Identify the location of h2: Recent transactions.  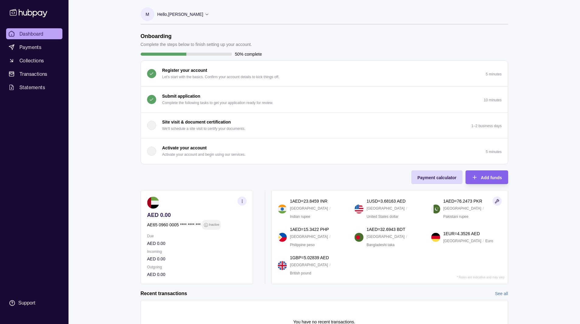
(164, 294).